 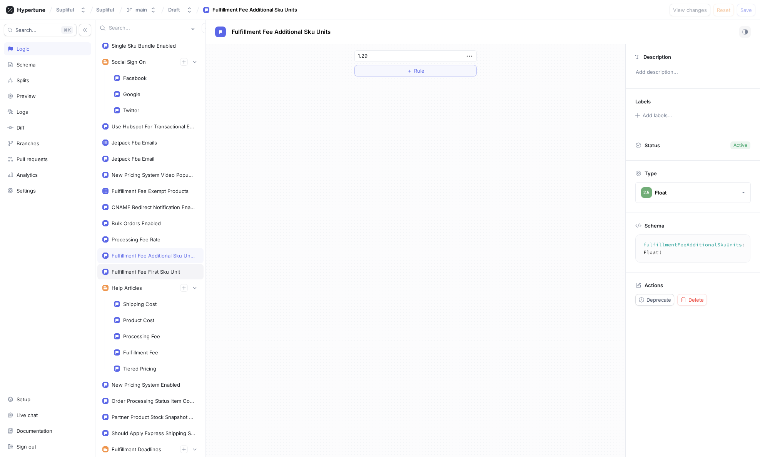 What do you see at coordinates (653, 115) in the screenshot?
I see `button: Add labels...` at bounding box center [653, 115].